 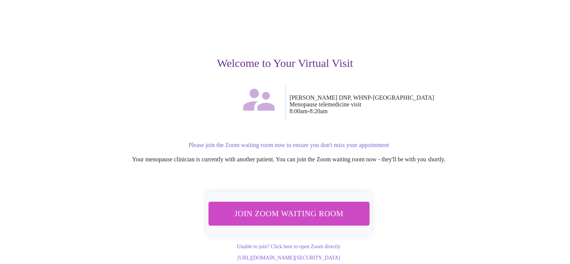 What do you see at coordinates (289, 145) in the screenshot?
I see `p: Please join the Zoom waiting room now to ensure you don't miss your appointment` at bounding box center [289, 145].